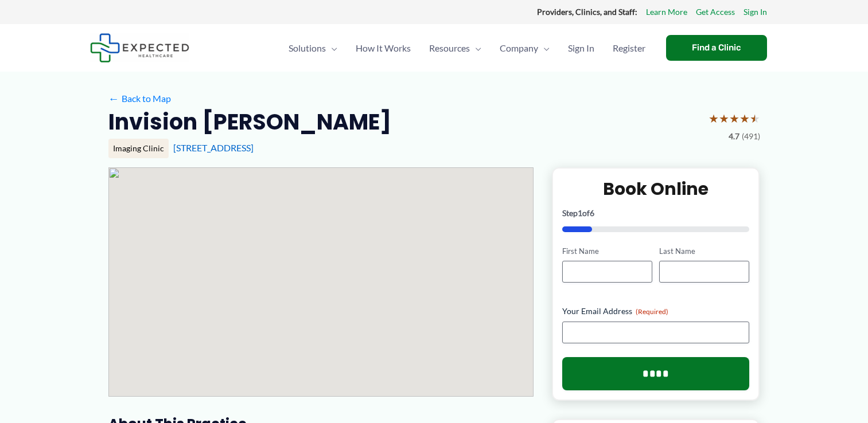 This screenshot has width=868, height=423. What do you see at coordinates (734, 136) in the screenshot?
I see `span: 4.7` at bounding box center [734, 136].